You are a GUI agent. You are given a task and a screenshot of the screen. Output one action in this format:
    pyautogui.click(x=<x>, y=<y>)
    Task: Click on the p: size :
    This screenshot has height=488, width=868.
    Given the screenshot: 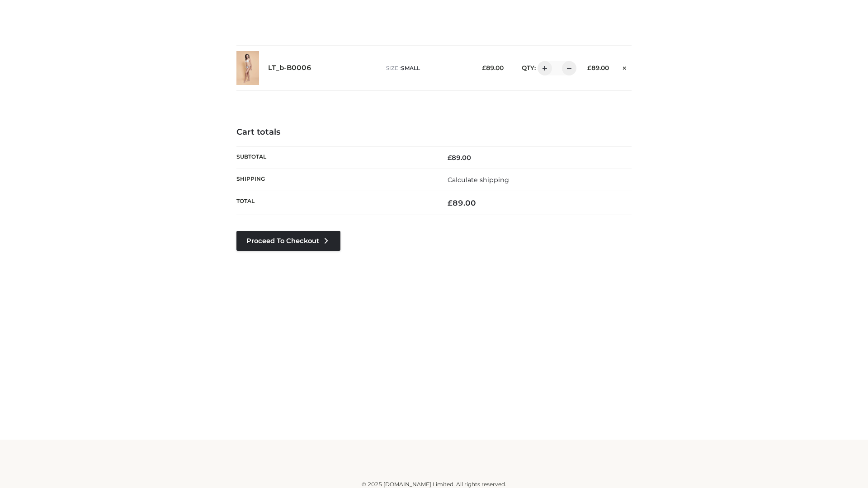 What is the action you would take?
    pyautogui.click(x=427, y=69)
    